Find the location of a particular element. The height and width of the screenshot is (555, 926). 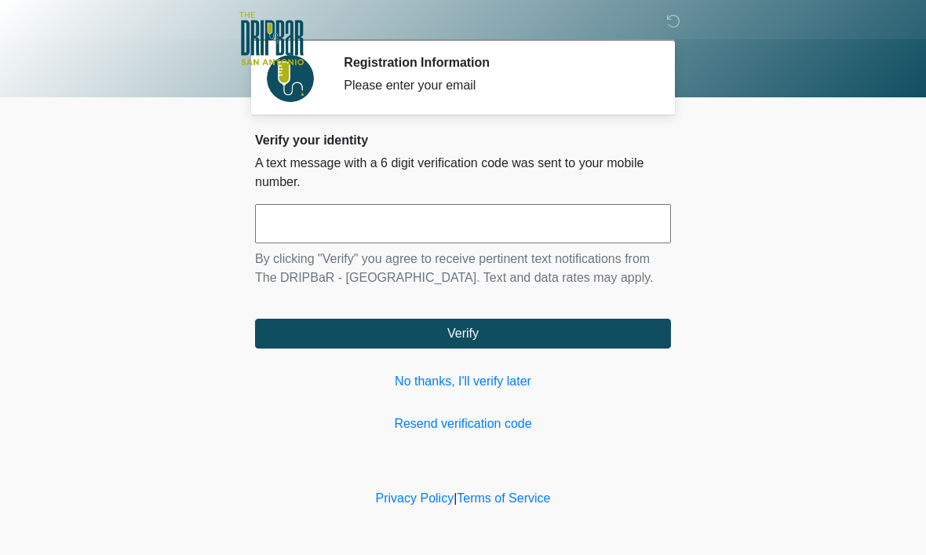

img: The DRIPBaR - San Antonio Fossil Creek Logo is located at coordinates (271, 39).